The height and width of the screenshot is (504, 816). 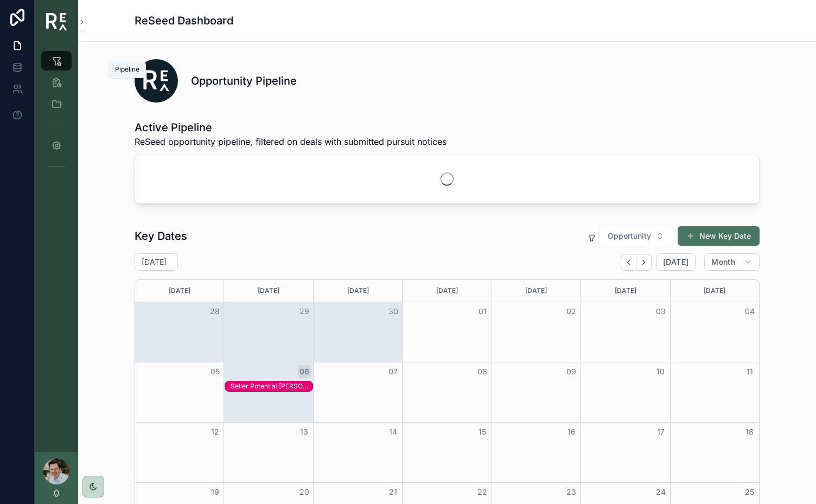 What do you see at coordinates (214, 492) in the screenshot?
I see `button: 19` at bounding box center [214, 492].